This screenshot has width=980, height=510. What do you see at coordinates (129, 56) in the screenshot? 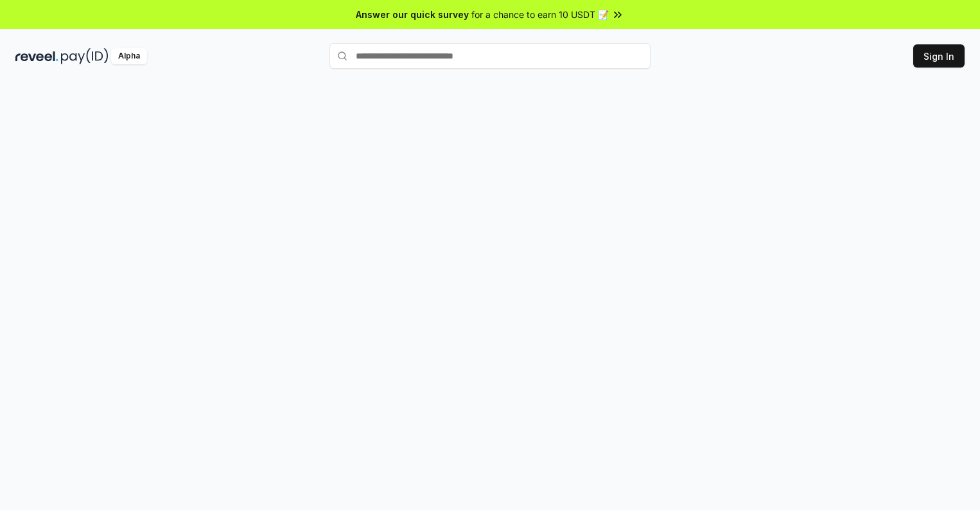
I see `div: Alpha` at bounding box center [129, 56].